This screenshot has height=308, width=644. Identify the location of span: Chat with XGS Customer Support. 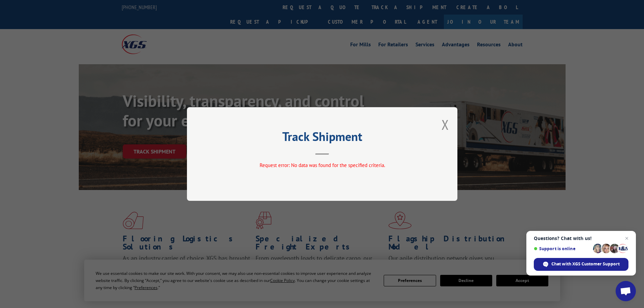
(585, 264).